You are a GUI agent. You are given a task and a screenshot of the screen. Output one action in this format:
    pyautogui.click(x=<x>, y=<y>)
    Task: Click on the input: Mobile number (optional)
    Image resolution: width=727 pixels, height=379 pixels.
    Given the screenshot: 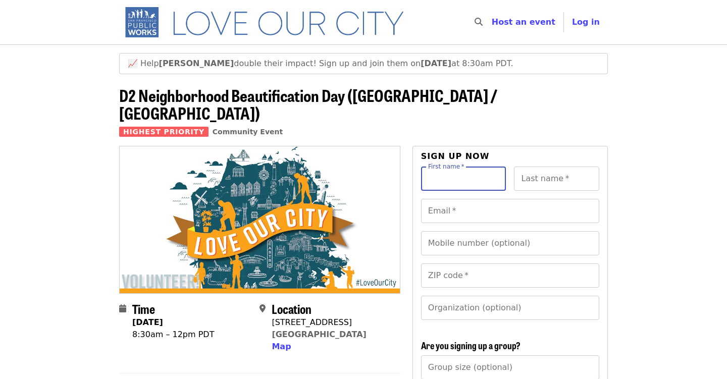 What is the action you would take?
    pyautogui.click(x=510, y=243)
    